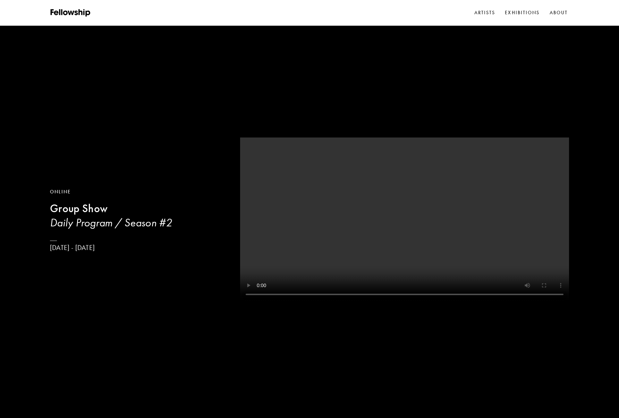  I want to click on a: Artists, so click(485, 13).